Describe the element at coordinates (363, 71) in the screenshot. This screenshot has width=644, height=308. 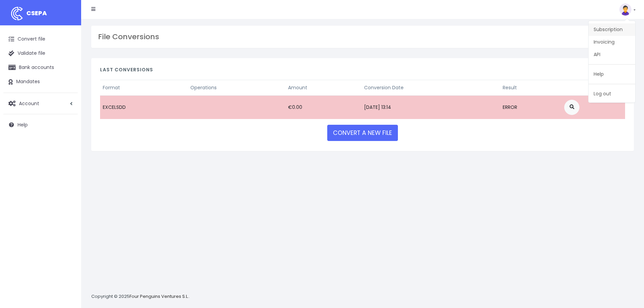
I see `h4: Last Conversions` at that location.